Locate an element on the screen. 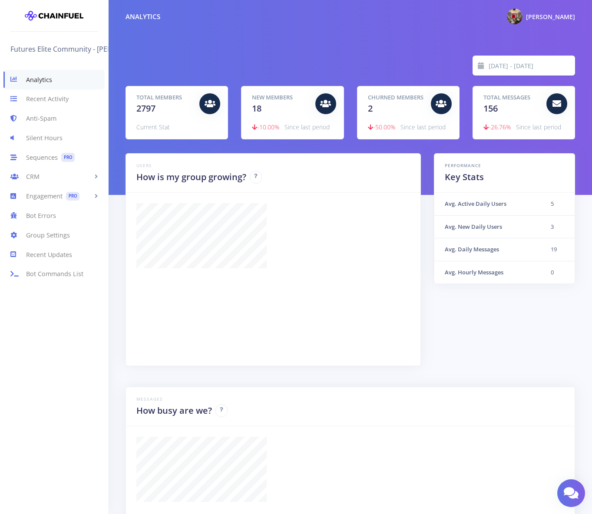  span: -10.00% is located at coordinates (265, 127).